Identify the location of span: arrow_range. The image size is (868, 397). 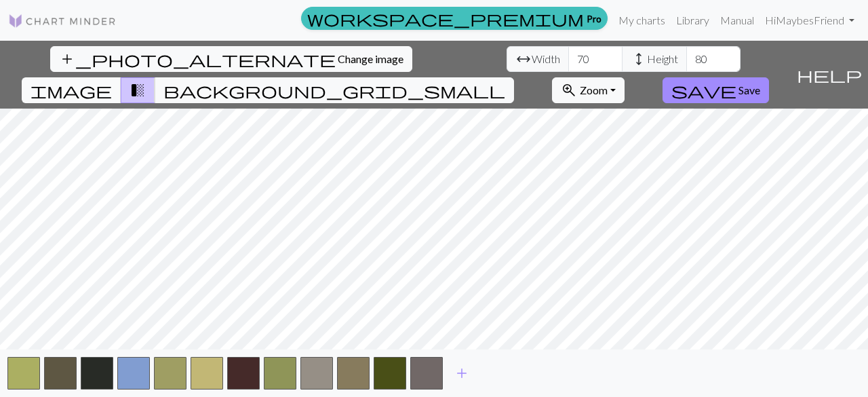
(523, 59).